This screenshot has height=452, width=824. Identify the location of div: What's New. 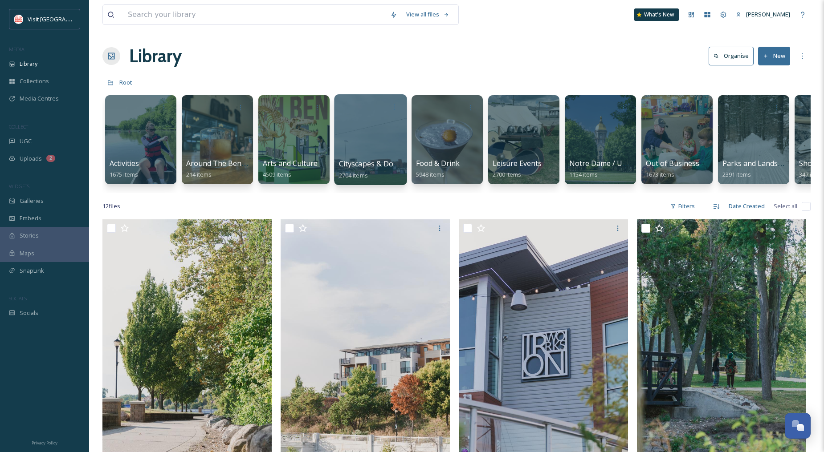
(656, 15).